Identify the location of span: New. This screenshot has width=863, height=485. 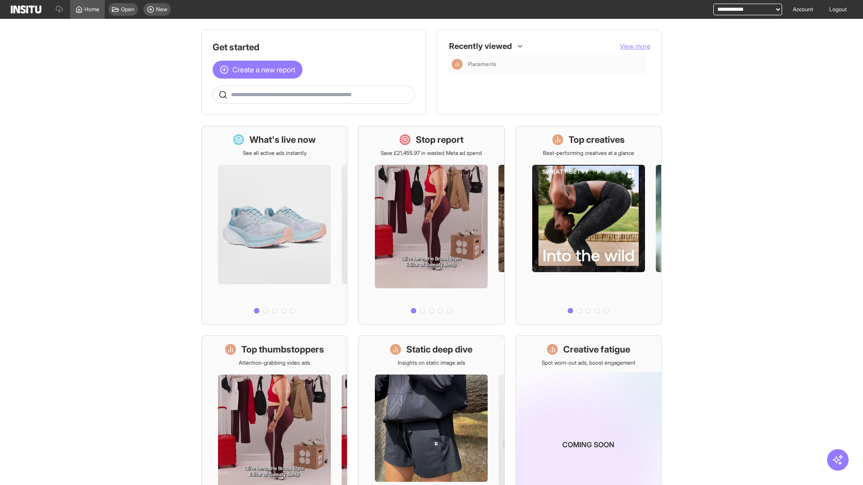
(161, 9).